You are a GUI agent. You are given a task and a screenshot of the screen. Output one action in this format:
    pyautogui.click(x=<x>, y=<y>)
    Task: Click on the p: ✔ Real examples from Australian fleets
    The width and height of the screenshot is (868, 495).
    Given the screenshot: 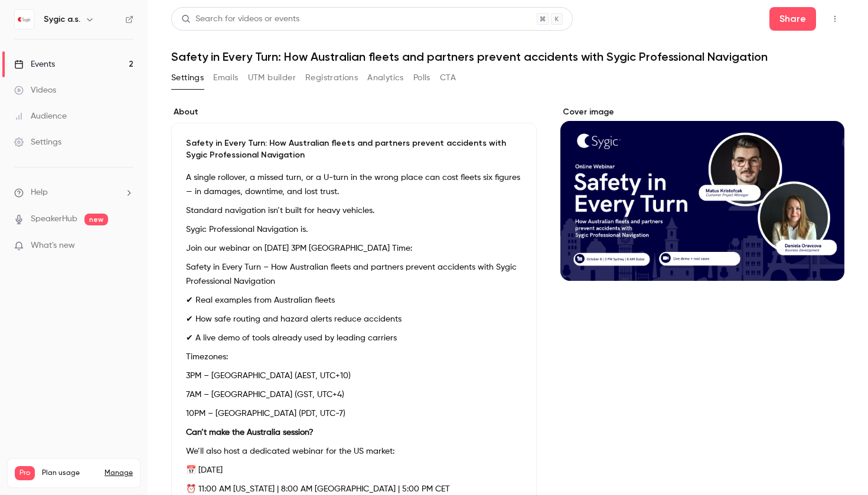 What is the action you would take?
    pyautogui.click(x=354, y=300)
    